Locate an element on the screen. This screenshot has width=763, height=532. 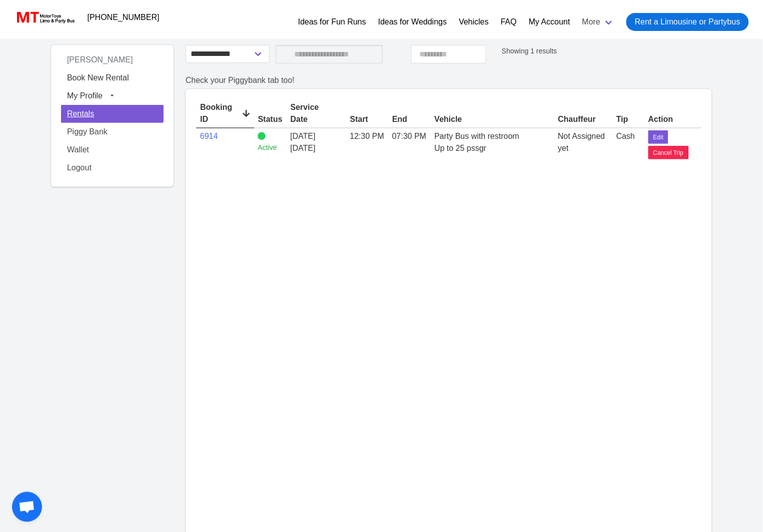
div: My Profile is located at coordinates (112, 96).